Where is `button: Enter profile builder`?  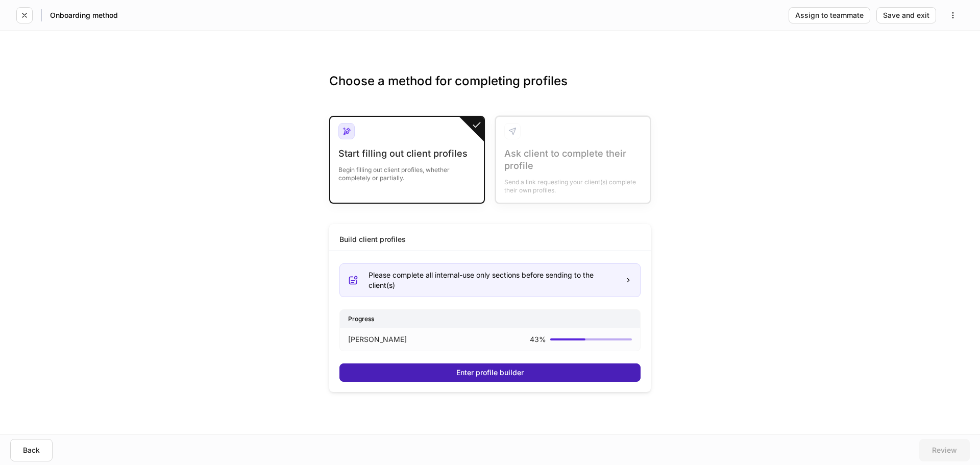 button: Enter profile builder is located at coordinates (490, 372).